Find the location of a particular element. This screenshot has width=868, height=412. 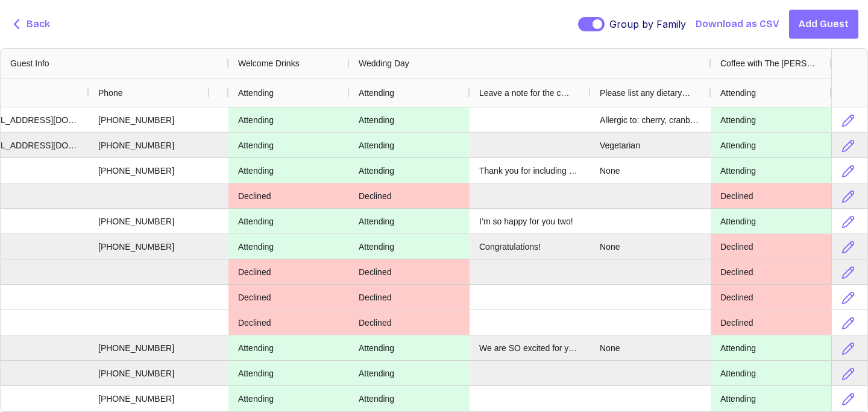

div: Vegetarian is located at coordinates (650, 145).